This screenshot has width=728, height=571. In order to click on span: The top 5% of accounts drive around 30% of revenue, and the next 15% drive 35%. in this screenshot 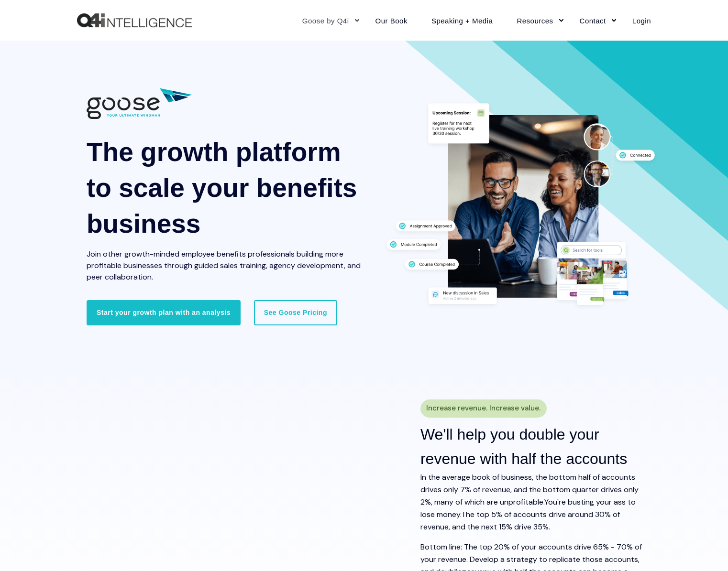, I will do `click(520, 521)`.